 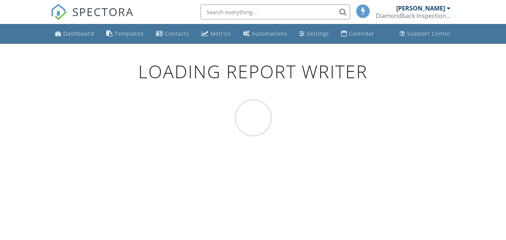 What do you see at coordinates (79, 33) in the screenshot?
I see `div: Dashboard` at bounding box center [79, 33].